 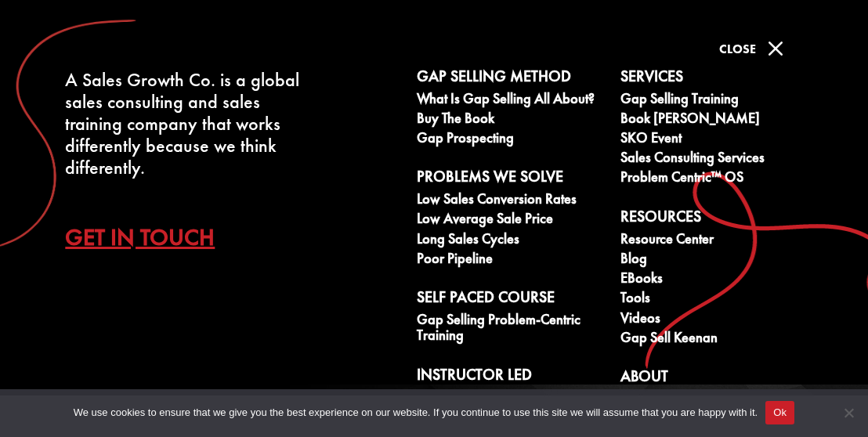 What do you see at coordinates (510, 386) in the screenshot?
I see `a: Instructor Led Courses` at bounding box center [510, 386].